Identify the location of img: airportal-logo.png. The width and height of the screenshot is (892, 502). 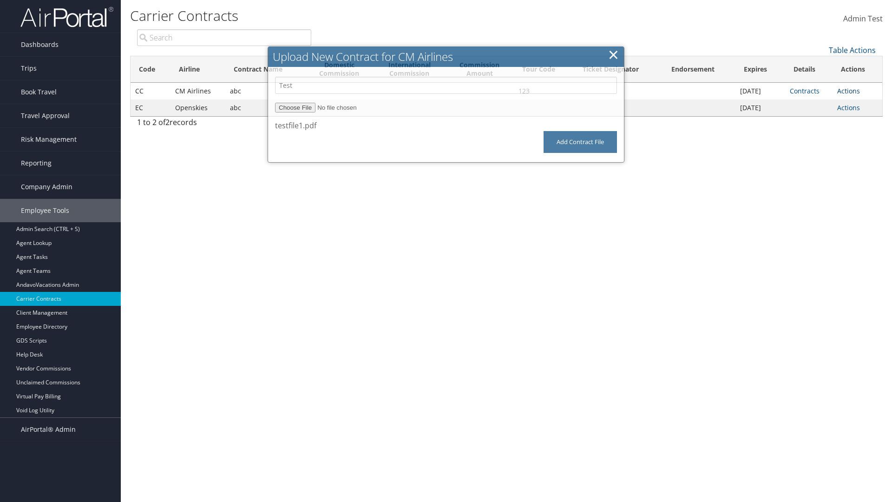
(67, 17).